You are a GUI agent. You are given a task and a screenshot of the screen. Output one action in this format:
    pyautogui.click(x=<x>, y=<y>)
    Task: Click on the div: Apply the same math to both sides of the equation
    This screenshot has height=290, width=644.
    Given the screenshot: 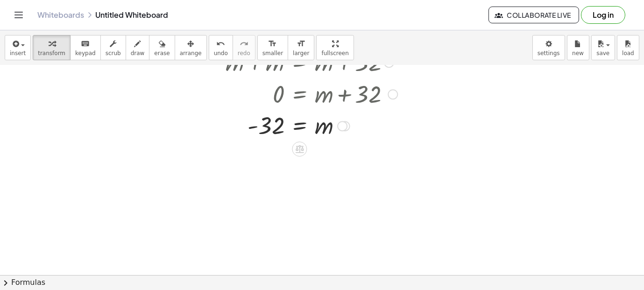 What is the action you would take?
    pyautogui.click(x=299, y=149)
    